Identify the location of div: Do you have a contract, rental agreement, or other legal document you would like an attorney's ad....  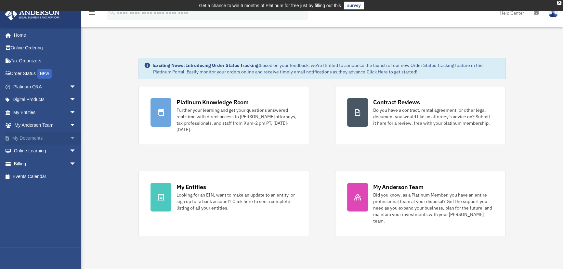
(433, 117).